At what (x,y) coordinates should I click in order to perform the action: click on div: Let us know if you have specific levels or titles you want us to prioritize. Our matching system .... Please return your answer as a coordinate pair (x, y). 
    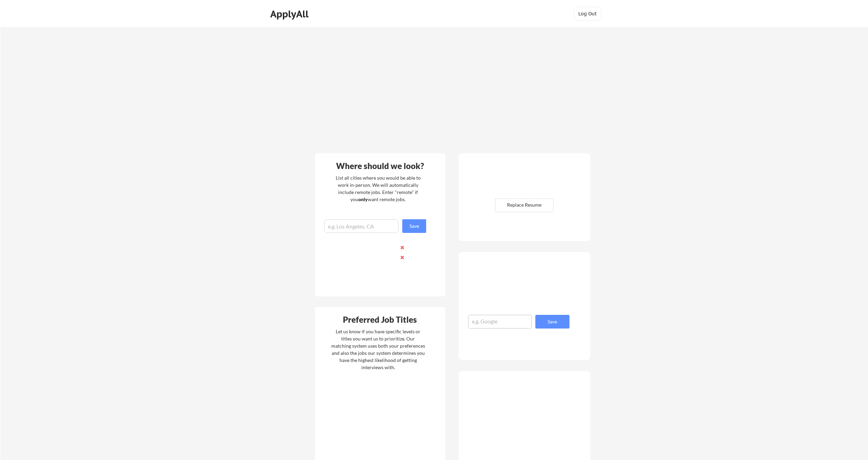
    Looking at the image, I should click on (378, 350).